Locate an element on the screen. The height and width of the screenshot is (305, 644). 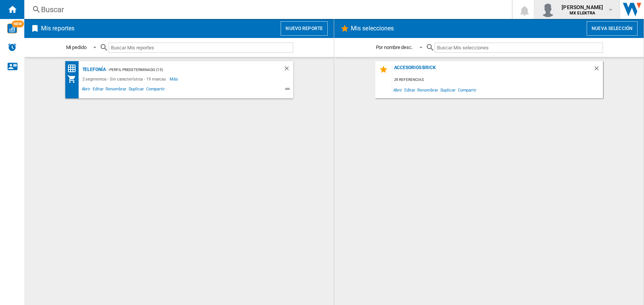
div: Buscar is located at coordinates (266, 9).